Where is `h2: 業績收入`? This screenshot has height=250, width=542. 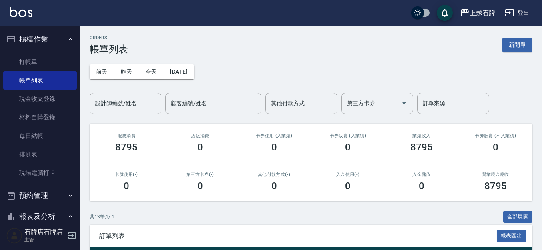 h2: 業績收入 is located at coordinates (422, 136).